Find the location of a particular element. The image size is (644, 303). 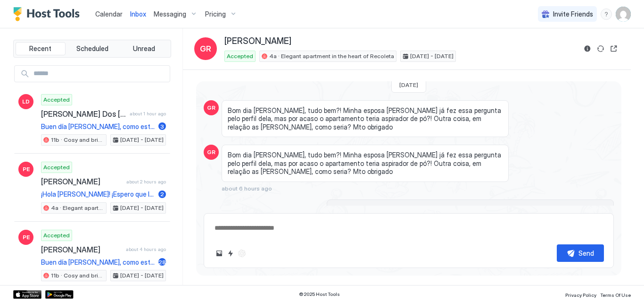

a: Privacy Policy is located at coordinates (581, 294).